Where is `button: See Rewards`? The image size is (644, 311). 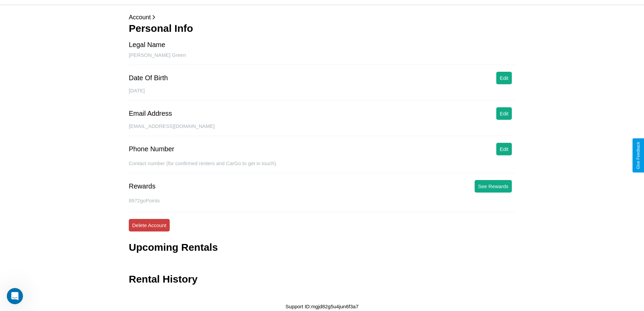
button: See Rewards is located at coordinates (493, 186).